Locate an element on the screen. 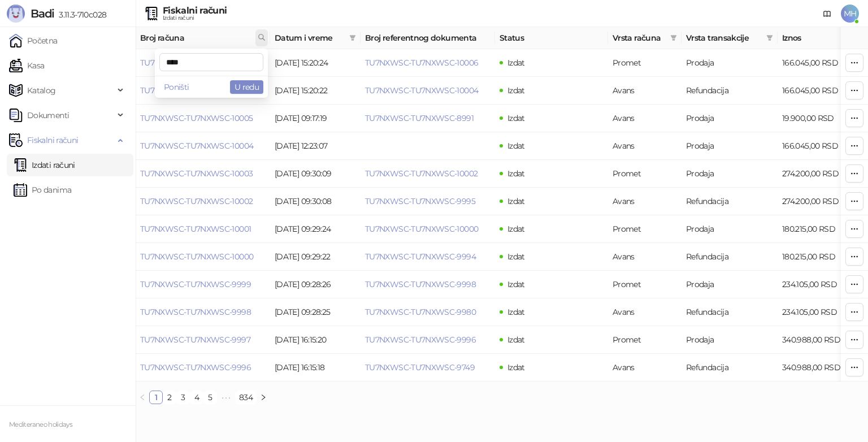 The height and width of the screenshot is (442, 868). a: TU7NXWSC-TU7NXWSC-9749 is located at coordinates (420, 368).